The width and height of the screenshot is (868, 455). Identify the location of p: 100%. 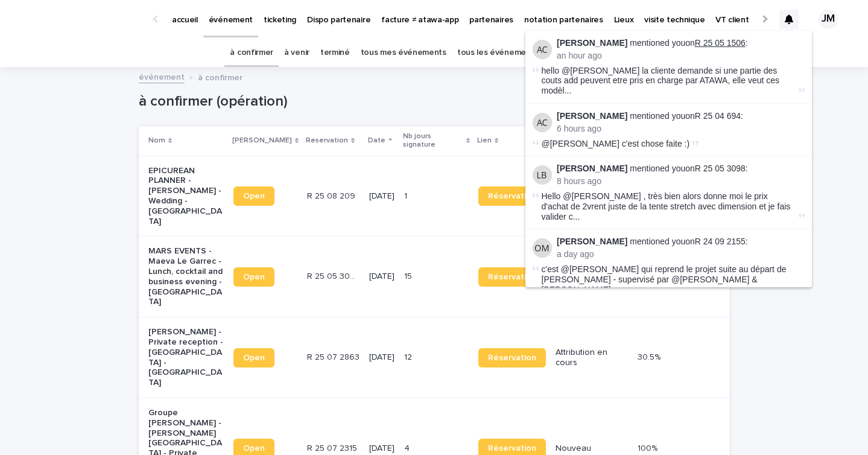
(648, 447).